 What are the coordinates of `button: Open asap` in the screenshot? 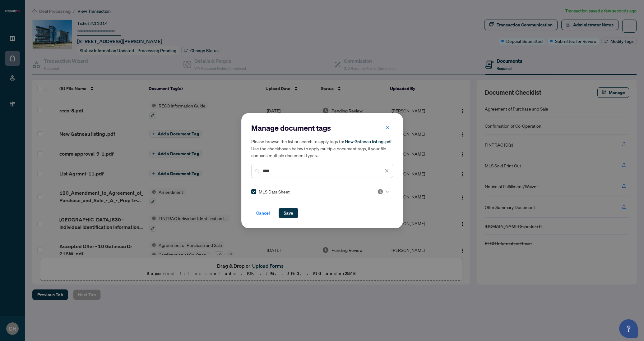 It's located at (629, 329).